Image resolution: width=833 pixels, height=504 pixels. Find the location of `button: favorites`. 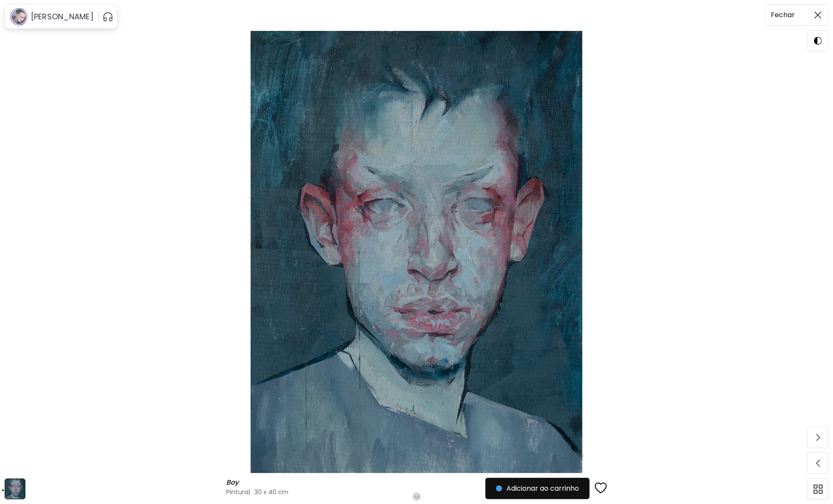

button: favorites is located at coordinates (601, 489).